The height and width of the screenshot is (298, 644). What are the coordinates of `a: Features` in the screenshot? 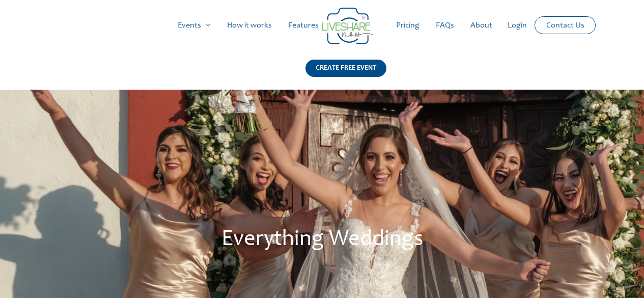 It's located at (303, 25).